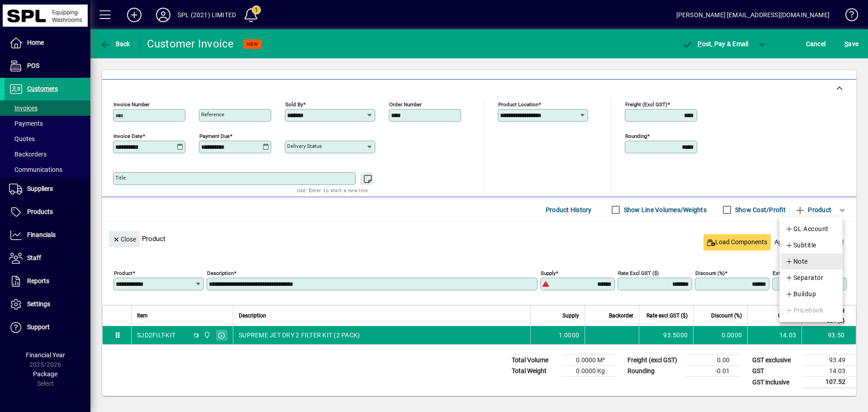  What do you see at coordinates (807, 229) in the screenshot?
I see `span: GL Account` at bounding box center [807, 229].